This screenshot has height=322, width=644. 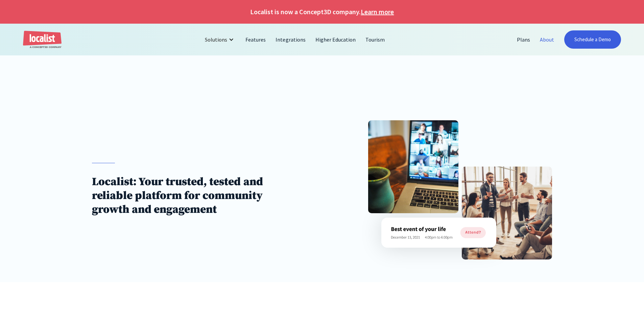 I want to click on a: Higher Education, so click(x=336, y=40).